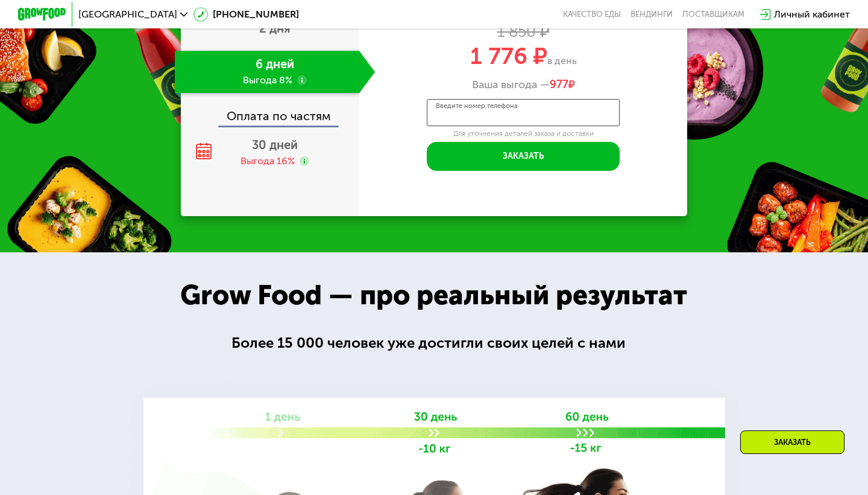  Describe the element at coordinates (523, 156) in the screenshot. I see `button: Заказать` at that location.